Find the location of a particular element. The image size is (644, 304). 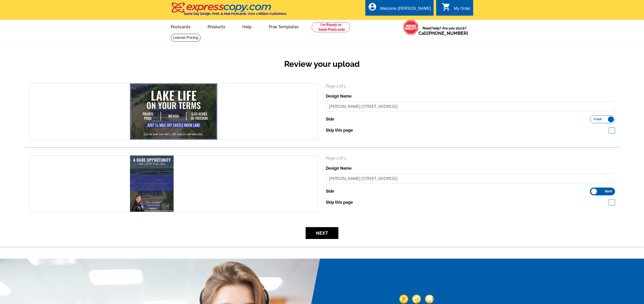

img: support-img-3_1.png is located at coordinates (430, 299).